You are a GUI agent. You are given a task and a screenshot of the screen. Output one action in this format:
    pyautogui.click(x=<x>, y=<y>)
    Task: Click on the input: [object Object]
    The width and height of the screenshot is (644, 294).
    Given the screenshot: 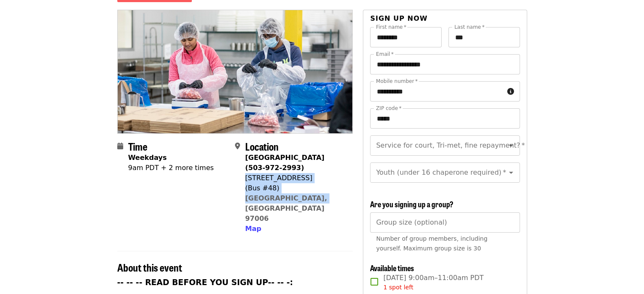 What is the action you would take?
    pyautogui.click(x=445, y=222)
    